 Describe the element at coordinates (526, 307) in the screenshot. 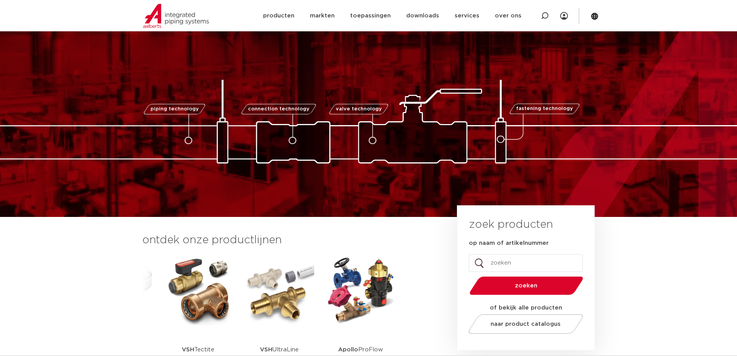

I see `strong: of bekijk alle producten` at that location.